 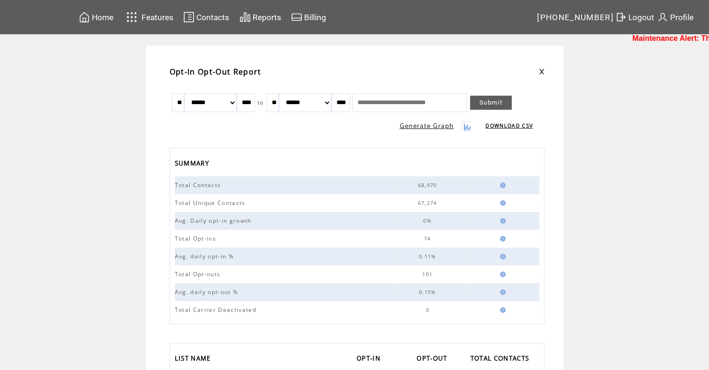 I want to click on img: profile.svg, so click(x=663, y=17).